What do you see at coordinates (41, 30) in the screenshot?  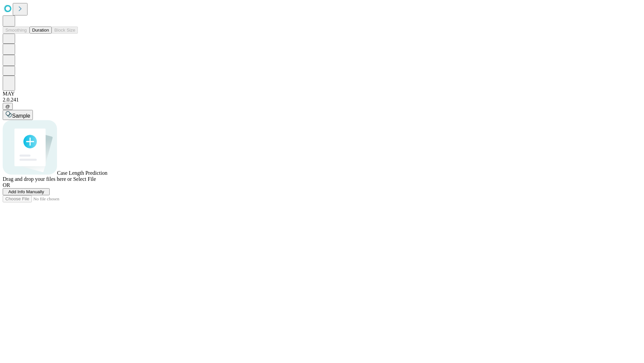 I see `button: Duration` at bounding box center [41, 30].